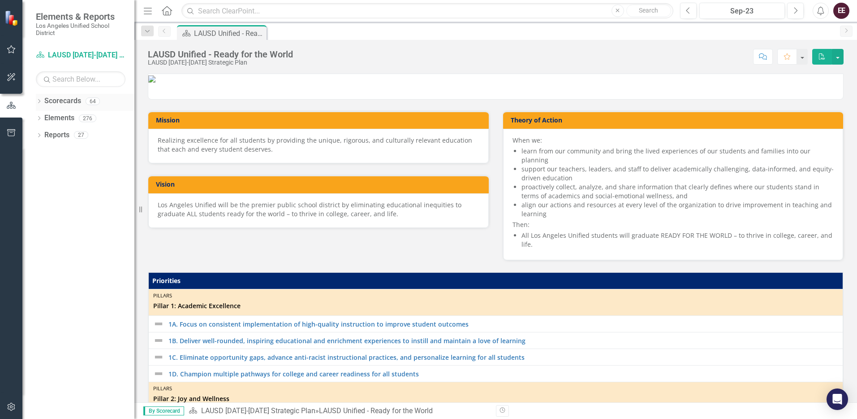  Describe the element at coordinates (678, 209) in the screenshot. I see `li: align our actions and resources at every level of the organization to drive improvement in teachi...` at that location.